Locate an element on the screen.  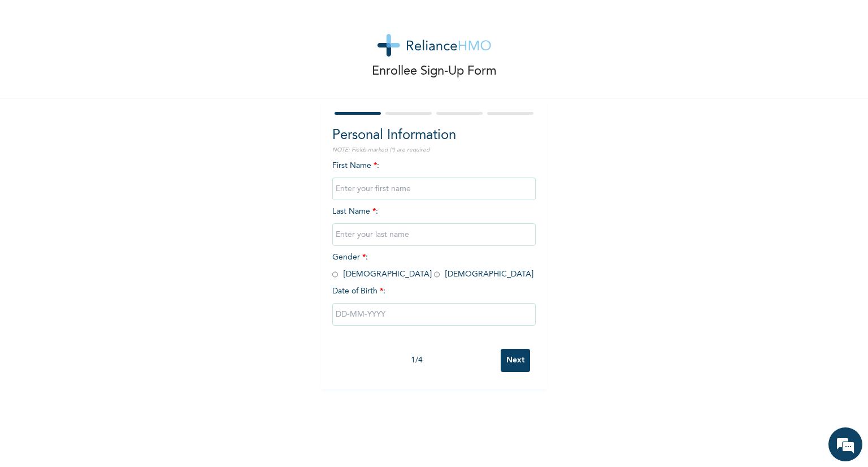
textarea: Type your message and hit 'Enter' is located at coordinates (111, 364).